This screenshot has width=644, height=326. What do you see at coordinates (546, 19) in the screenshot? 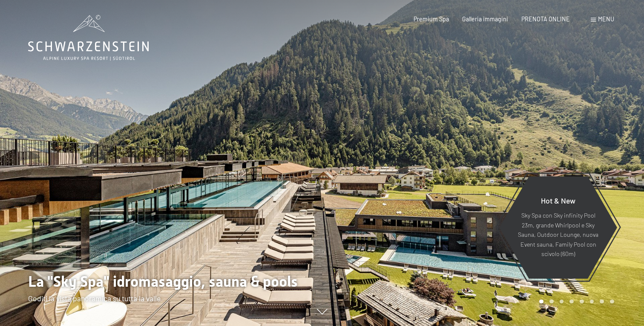
I see `span: PRENOTA ONLINE` at bounding box center [546, 19].